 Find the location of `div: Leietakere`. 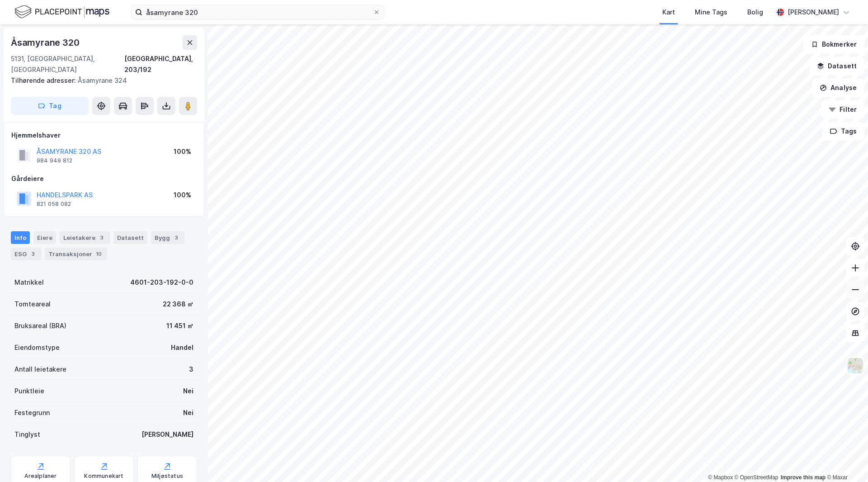

div: Leietakere is located at coordinates (84, 237).